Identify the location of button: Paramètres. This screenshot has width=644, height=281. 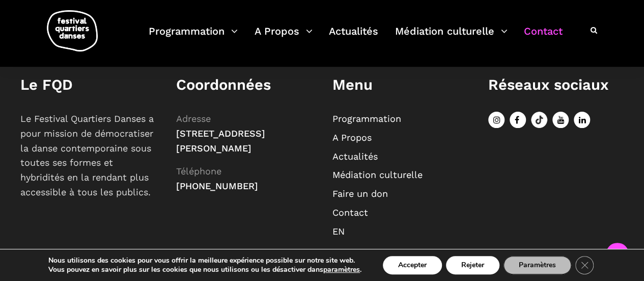
(537, 265).